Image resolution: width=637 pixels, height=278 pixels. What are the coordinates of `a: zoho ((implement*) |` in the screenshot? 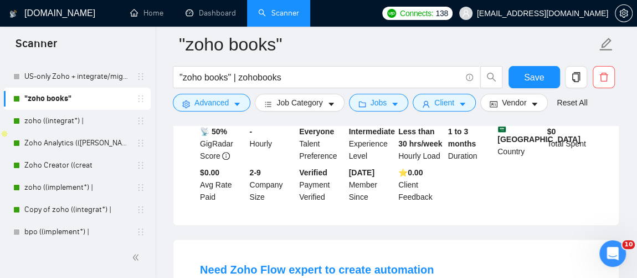 It's located at (77, 187).